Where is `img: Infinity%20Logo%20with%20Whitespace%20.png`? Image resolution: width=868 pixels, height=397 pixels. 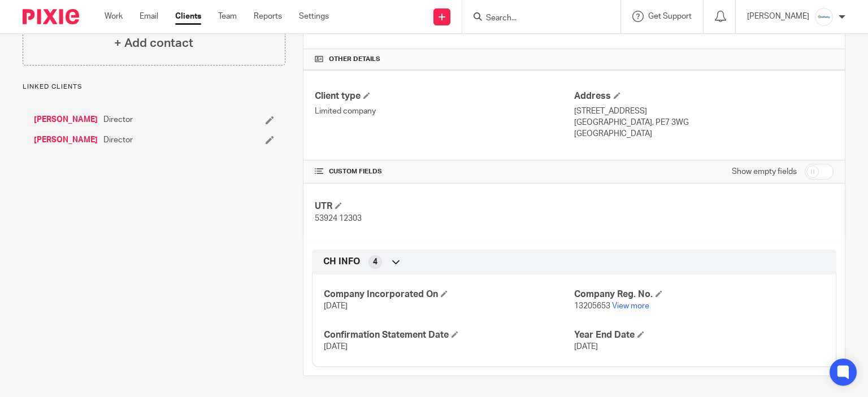 img: Infinity%20Logo%20with%20Whitespace%20.png is located at coordinates (824, 17).